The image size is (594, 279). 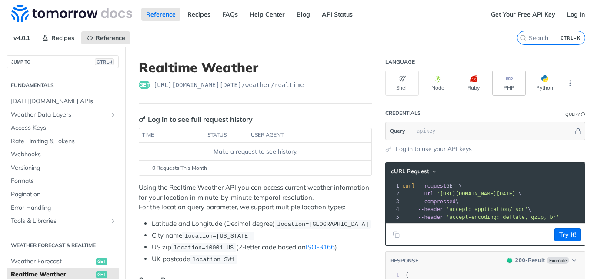 I want to click on a: Versioning, so click(x=63, y=168).